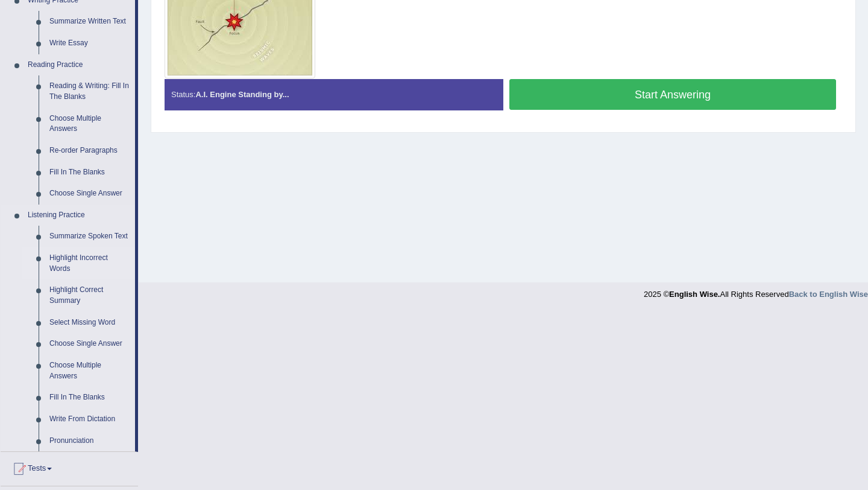 This screenshot has height=490, width=868. Describe the element at coordinates (89, 44) in the screenshot. I see `a: Write Essay` at that location.